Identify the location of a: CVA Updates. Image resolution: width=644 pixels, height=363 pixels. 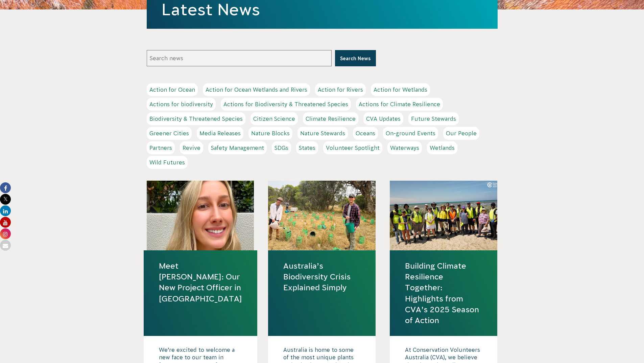
(384, 119).